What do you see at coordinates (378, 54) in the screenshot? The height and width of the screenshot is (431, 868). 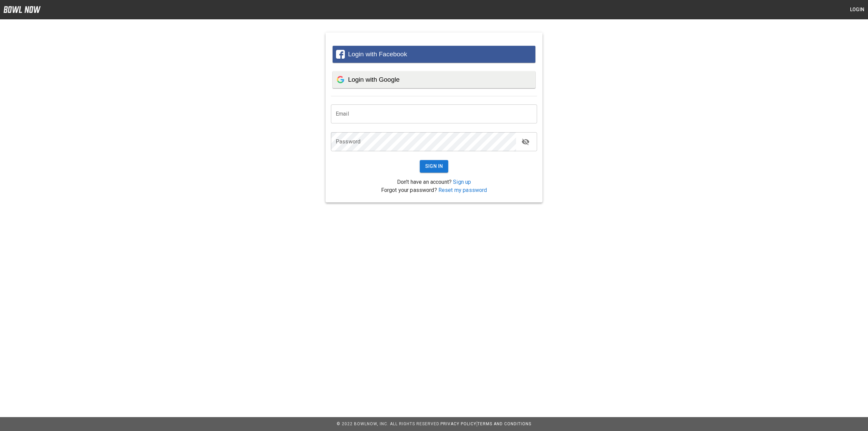 I see `span: Login with Facebook` at bounding box center [378, 54].